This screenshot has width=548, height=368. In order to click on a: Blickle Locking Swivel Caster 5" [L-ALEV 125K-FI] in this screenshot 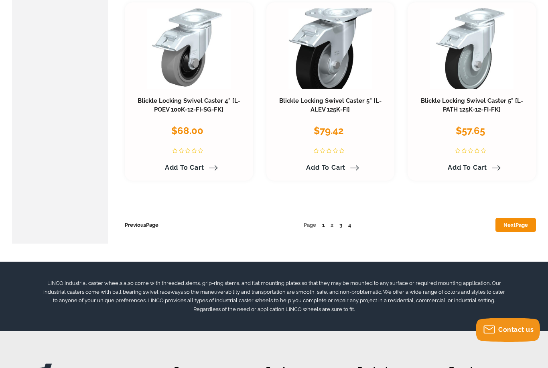, I will do `click(330, 105)`.